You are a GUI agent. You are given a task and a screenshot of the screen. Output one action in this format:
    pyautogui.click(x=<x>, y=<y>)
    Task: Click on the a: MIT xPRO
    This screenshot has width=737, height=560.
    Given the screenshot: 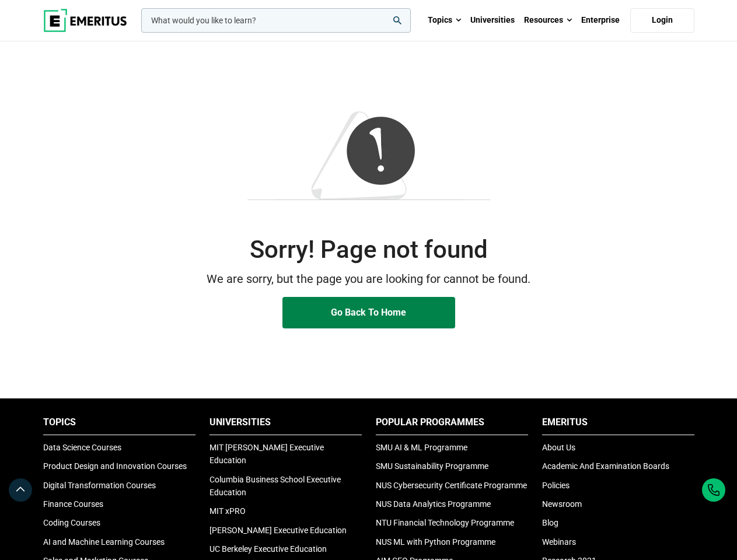 What is the action you would take?
    pyautogui.click(x=227, y=511)
    